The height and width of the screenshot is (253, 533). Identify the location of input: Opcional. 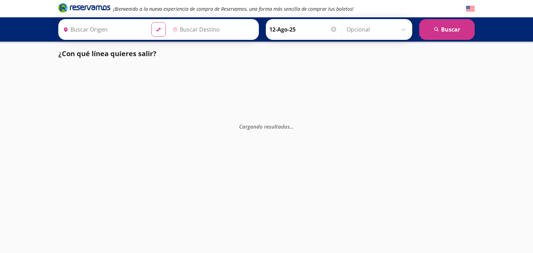
(378, 29).